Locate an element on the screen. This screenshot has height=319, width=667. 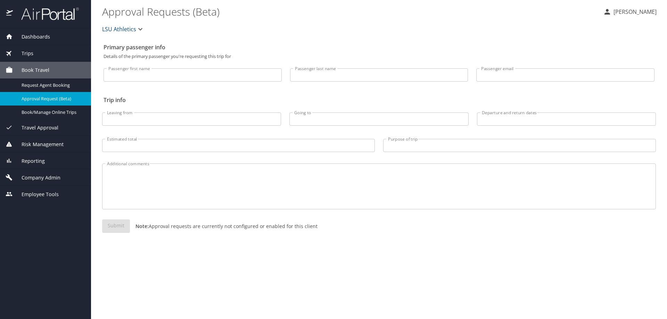
h2: Trip info is located at coordinates (379, 100).